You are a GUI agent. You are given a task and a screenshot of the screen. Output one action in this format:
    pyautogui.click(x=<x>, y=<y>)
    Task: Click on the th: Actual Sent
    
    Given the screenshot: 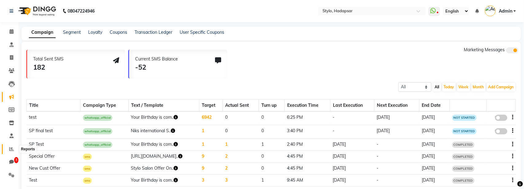 What is the action you would take?
    pyautogui.click(x=241, y=106)
    